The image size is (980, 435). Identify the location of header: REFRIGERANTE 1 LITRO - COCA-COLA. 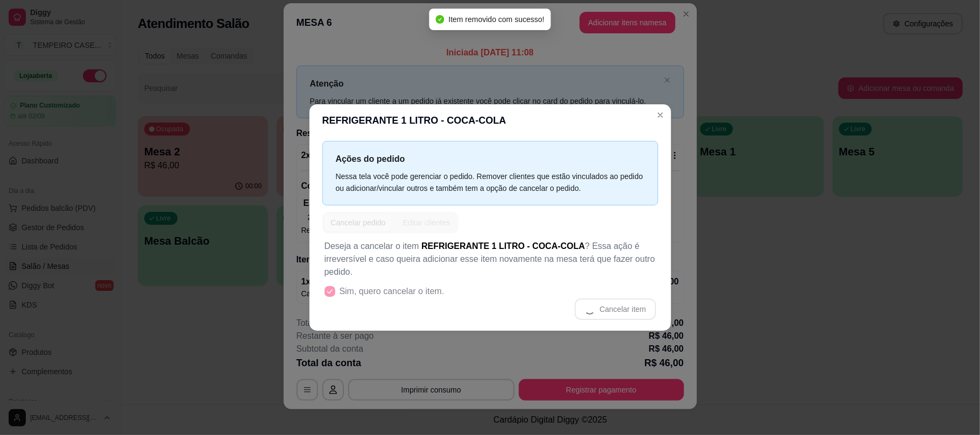
(490, 120).